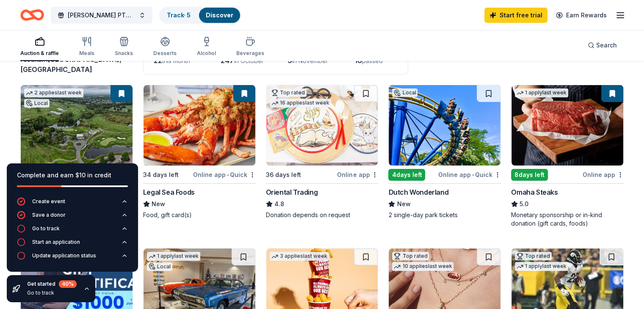 The width and height of the screenshot is (644, 309). Describe the element at coordinates (199, 125) in the screenshot. I see `img: Image for Legal Sea Foods` at that location.